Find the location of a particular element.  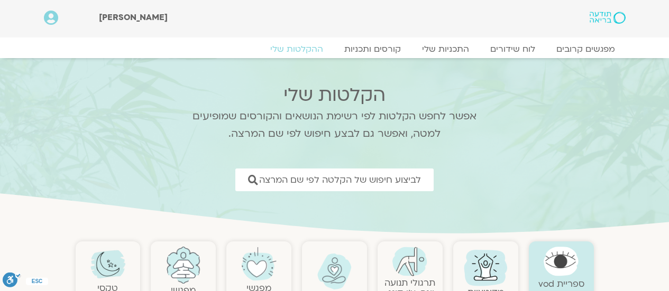

a: לוח שידורים is located at coordinates (512, 49).